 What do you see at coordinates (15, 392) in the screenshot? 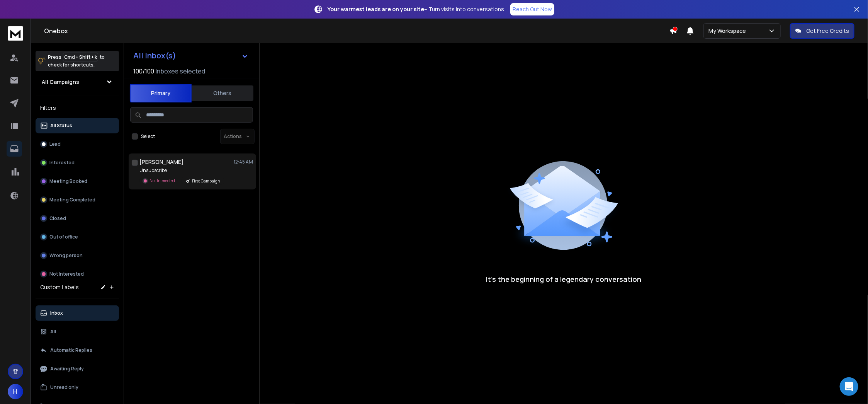
I see `button: H` at bounding box center [15, 392].